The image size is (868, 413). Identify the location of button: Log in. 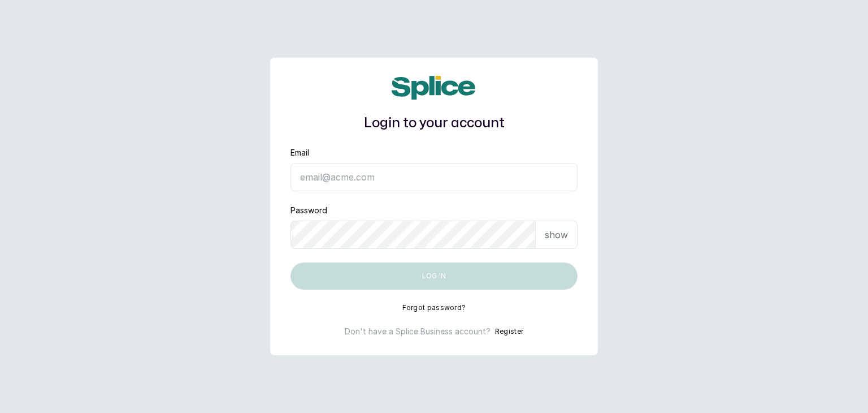
(434, 276).